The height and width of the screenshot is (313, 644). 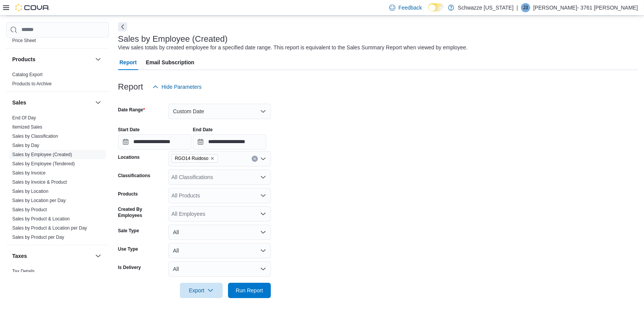 I want to click on button: Next, so click(x=123, y=27).